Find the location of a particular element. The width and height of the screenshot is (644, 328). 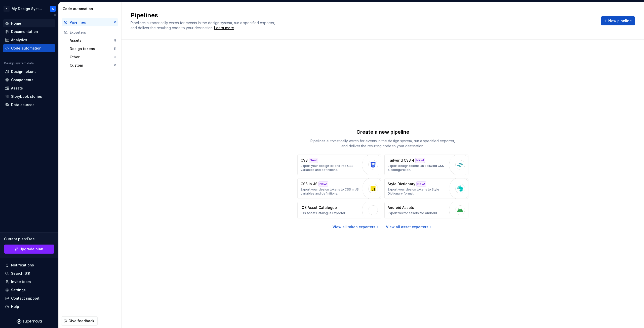

a: Other3 is located at coordinates (93, 57).